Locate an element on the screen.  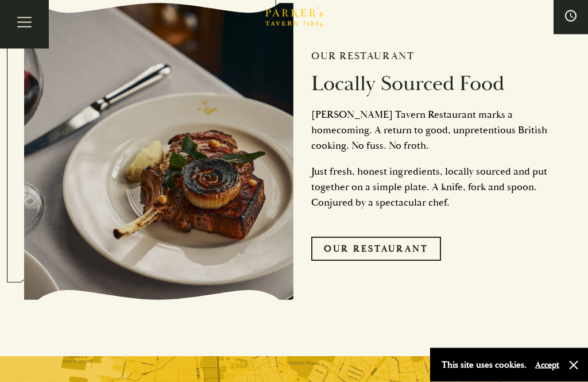
button: Accept is located at coordinates (547, 365).